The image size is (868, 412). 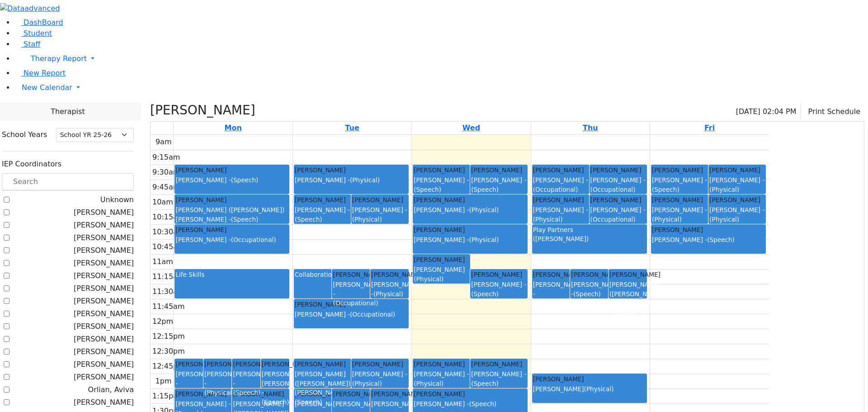 I want to click on div: 1:15pm, so click(x=167, y=396).